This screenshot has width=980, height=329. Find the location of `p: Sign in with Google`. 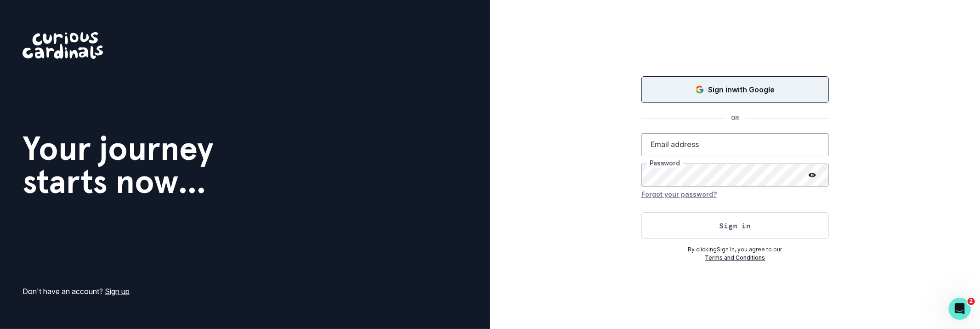

p: Sign in with Google is located at coordinates (742, 89).